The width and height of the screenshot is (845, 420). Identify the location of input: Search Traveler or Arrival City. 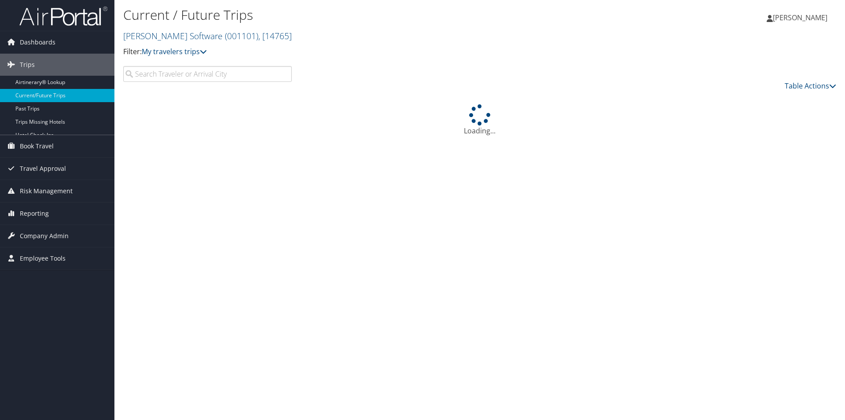
(207, 74).